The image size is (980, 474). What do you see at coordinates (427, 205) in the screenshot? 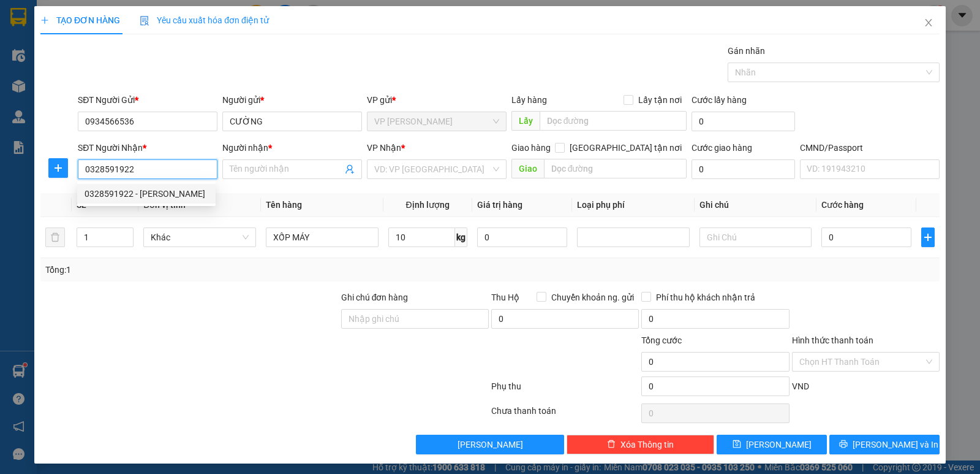
I see `span: Định lượng` at bounding box center [427, 205].